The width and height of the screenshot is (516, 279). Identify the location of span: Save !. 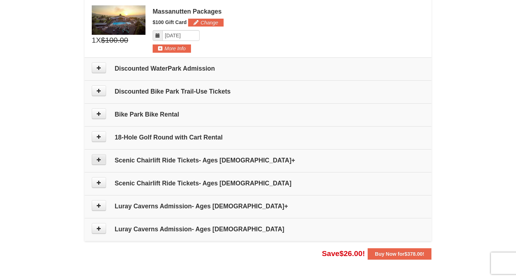
(343, 253).